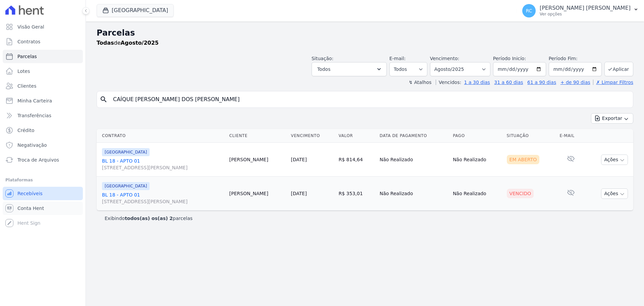 The width and height of the screenshot is (644, 306). I want to click on th: Vencimento, so click(312, 135).